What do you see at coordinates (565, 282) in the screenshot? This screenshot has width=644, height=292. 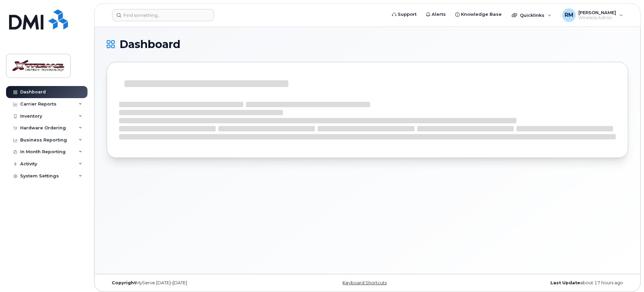 I see `strong: Last Update` at bounding box center [565, 282].